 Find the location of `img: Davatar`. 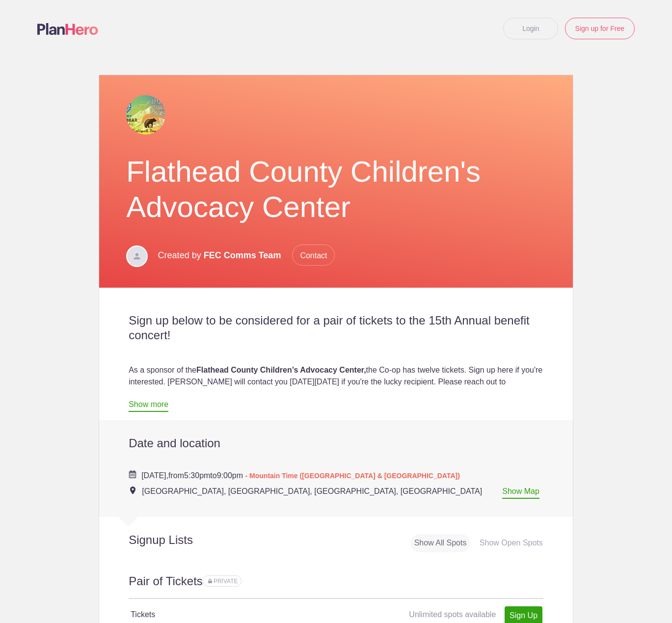

img: Davatar is located at coordinates (137, 256).